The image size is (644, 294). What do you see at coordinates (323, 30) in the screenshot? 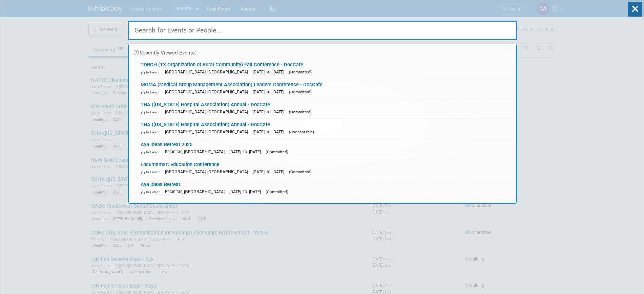
I see `input: Search for Events or People...` at bounding box center [323, 30].